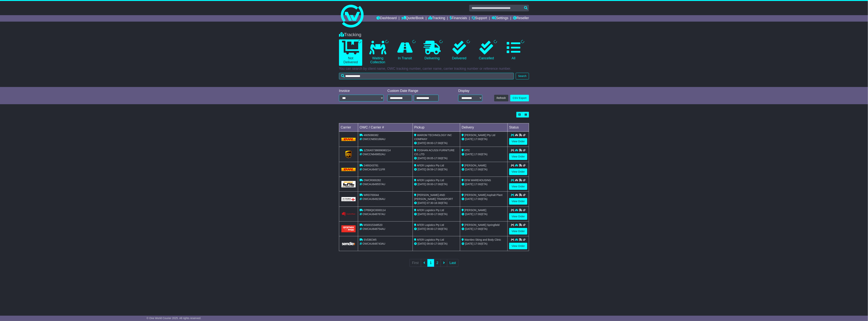 This screenshot has height=321, width=868. What do you see at coordinates (351, 53) in the screenshot?
I see `a: Not Delivered` at bounding box center [351, 53].